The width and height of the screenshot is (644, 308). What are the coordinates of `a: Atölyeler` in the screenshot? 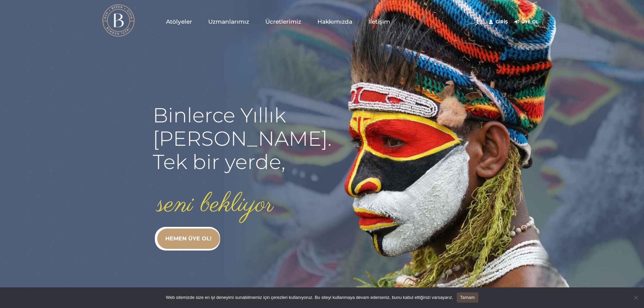 It's located at (179, 22).